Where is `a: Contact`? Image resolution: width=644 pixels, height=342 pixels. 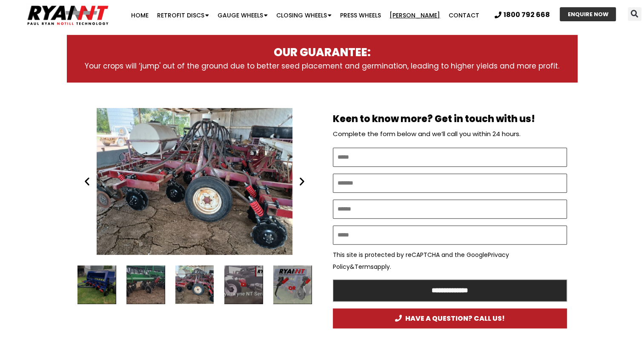 a: Contact is located at coordinates (464, 15).